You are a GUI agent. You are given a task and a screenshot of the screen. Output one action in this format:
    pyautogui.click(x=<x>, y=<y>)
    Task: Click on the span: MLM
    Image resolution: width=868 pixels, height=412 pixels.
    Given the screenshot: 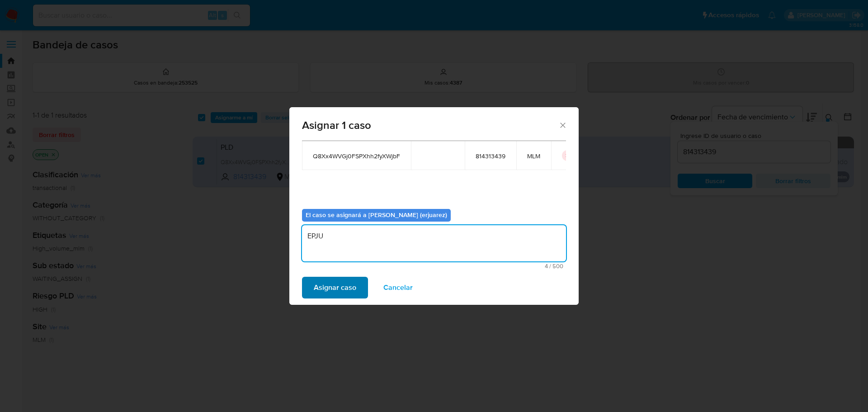 What is the action you would take?
    pyautogui.click(x=534, y=156)
    